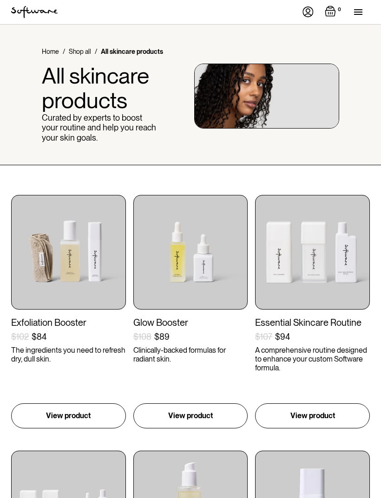  Describe the element at coordinates (39, 337) in the screenshot. I see `div: $84` at that location.